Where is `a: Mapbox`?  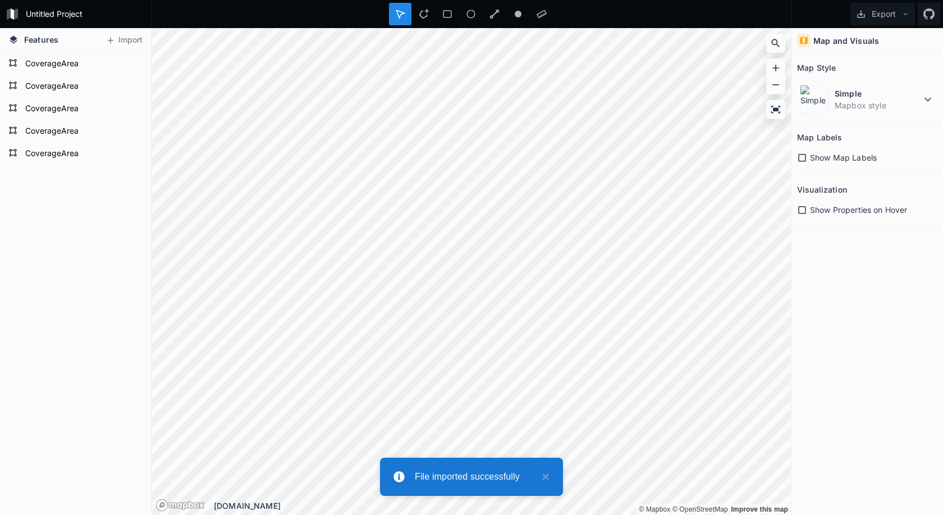
a: Mapbox is located at coordinates (654, 509).